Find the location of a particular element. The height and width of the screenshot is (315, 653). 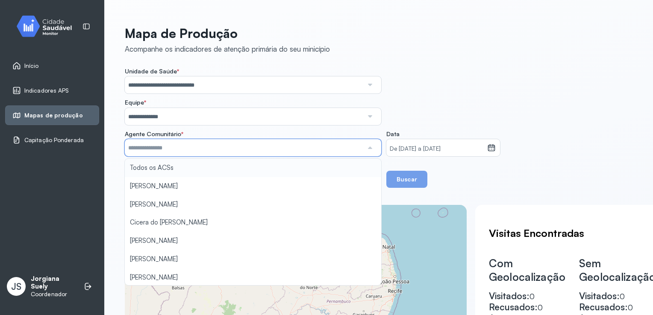

span: Agente Comunitário is located at coordinates (154, 134).